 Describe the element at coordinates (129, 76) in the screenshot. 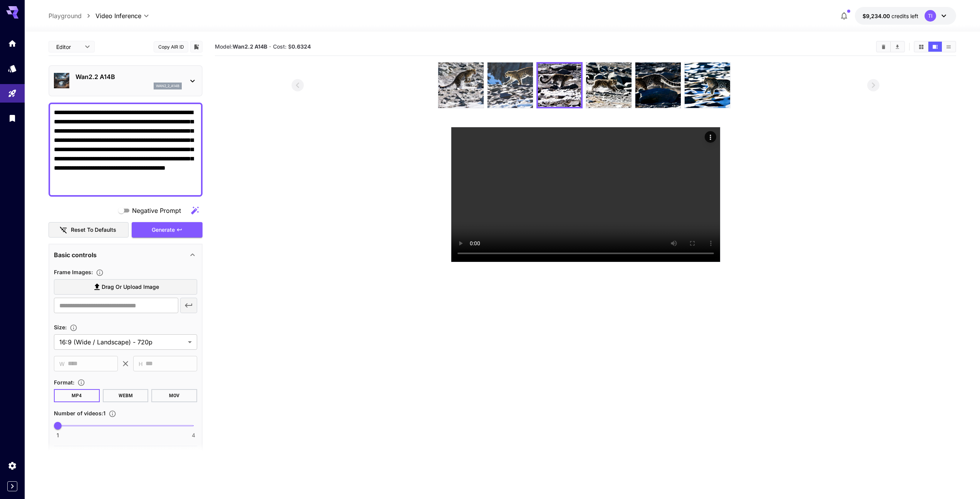

I see `p: Wan2.2 A14B` at that location.